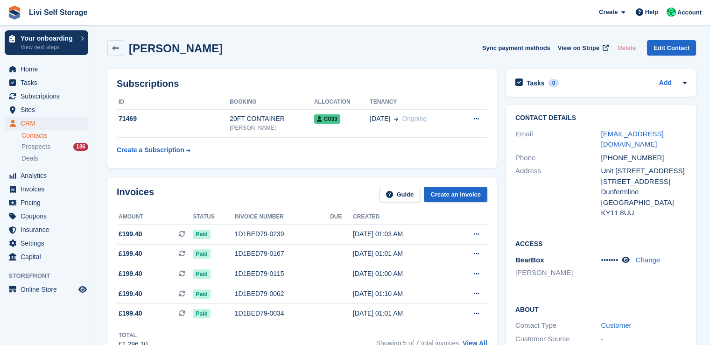 The image size is (710, 345). What do you see at coordinates (558, 139) in the screenshot?
I see `div: Email` at bounding box center [558, 139].